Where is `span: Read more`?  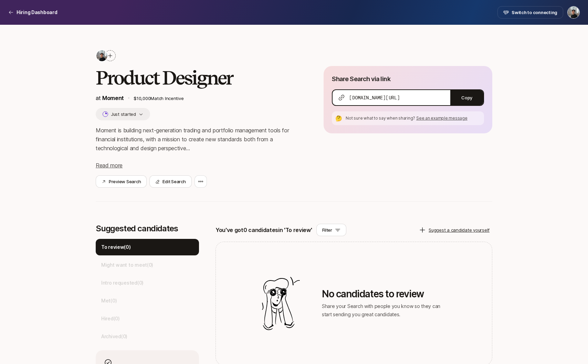
span: Read more is located at coordinates (109, 165).